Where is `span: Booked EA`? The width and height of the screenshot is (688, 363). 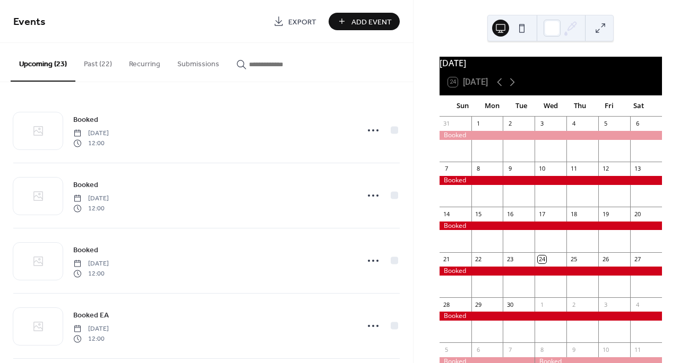 span: Booked EA is located at coordinates (91, 316).